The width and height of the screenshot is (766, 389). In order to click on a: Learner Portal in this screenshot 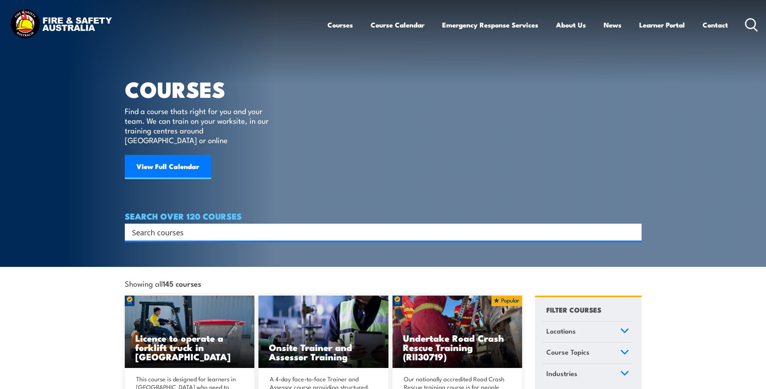, I will do `click(662, 25)`.